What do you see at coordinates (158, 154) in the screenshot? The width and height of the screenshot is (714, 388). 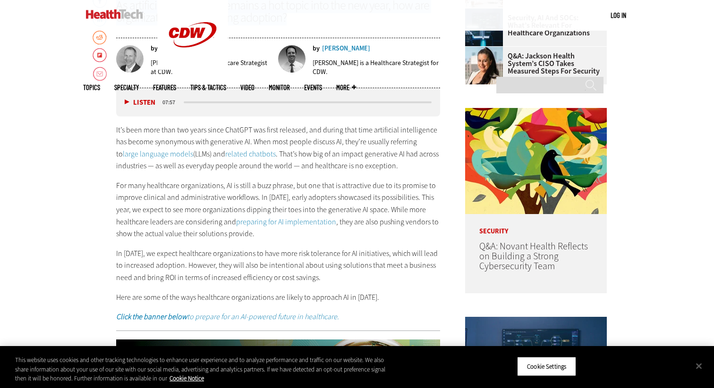 I see `a: large language models` at bounding box center [158, 154].